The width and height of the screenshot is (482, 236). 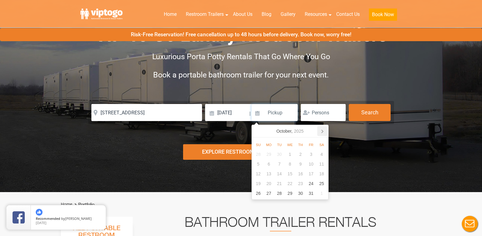 I want to click on div: 18, so click(x=321, y=174).